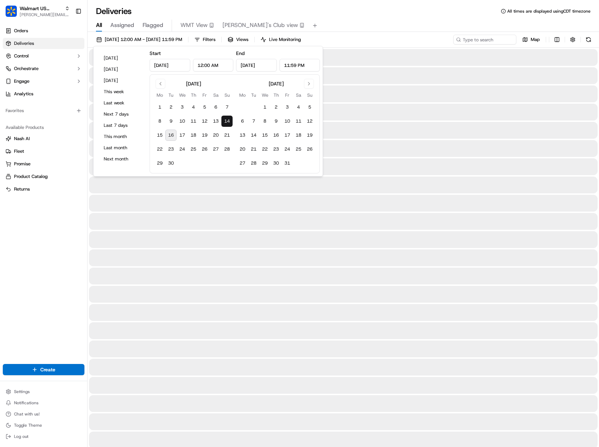 This screenshot has width=599, height=447. I want to click on a: Orders, so click(43, 31).